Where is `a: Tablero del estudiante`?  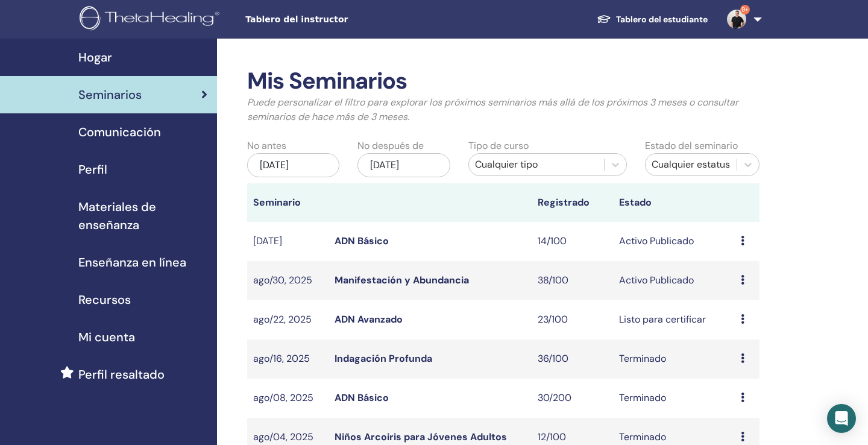
a: Tablero del estudiante is located at coordinates (652, 20).